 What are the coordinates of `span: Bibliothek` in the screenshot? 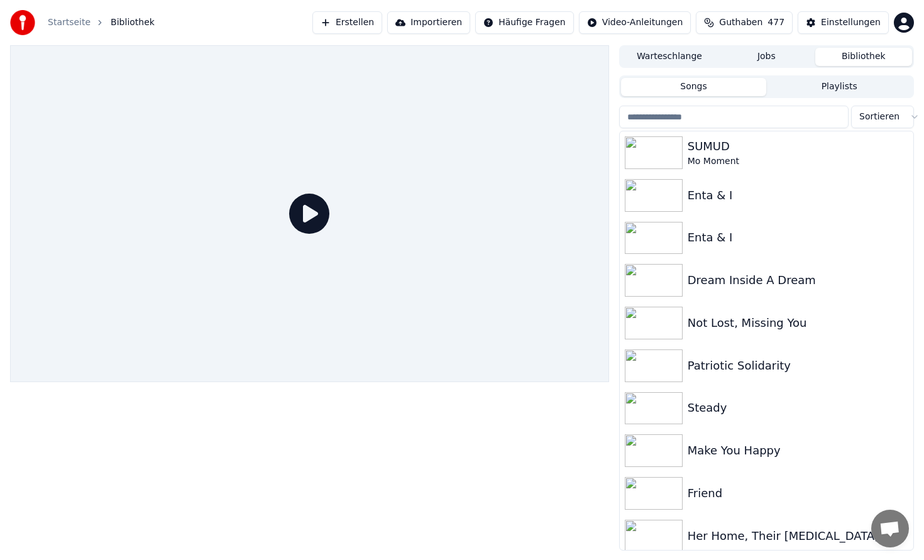 It's located at (132, 23).